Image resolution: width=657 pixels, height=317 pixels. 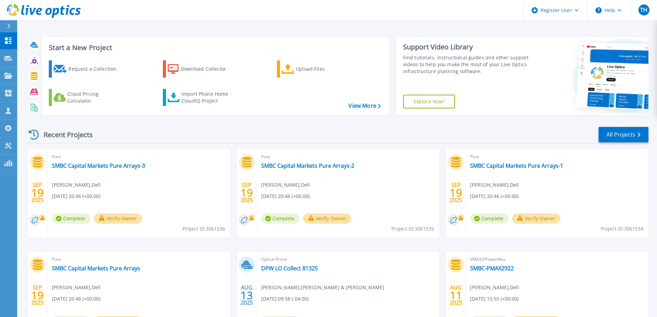 What do you see at coordinates (348, 260) in the screenshot?
I see `span: Optical Prime` at bounding box center [348, 260].